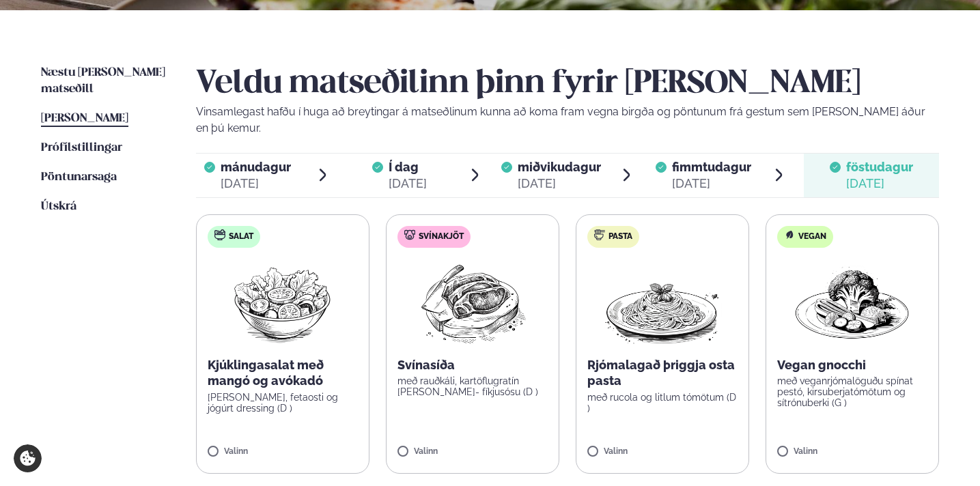 Image resolution: width=980 pixels, height=486 pixels. I want to click on span: mánudagur, so click(255, 167).